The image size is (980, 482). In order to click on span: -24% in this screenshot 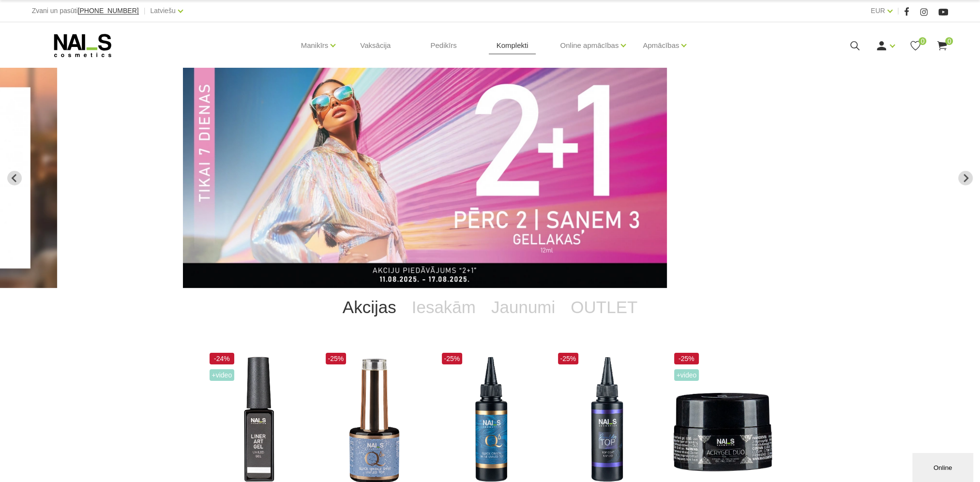, I will do `click(222, 358)`.